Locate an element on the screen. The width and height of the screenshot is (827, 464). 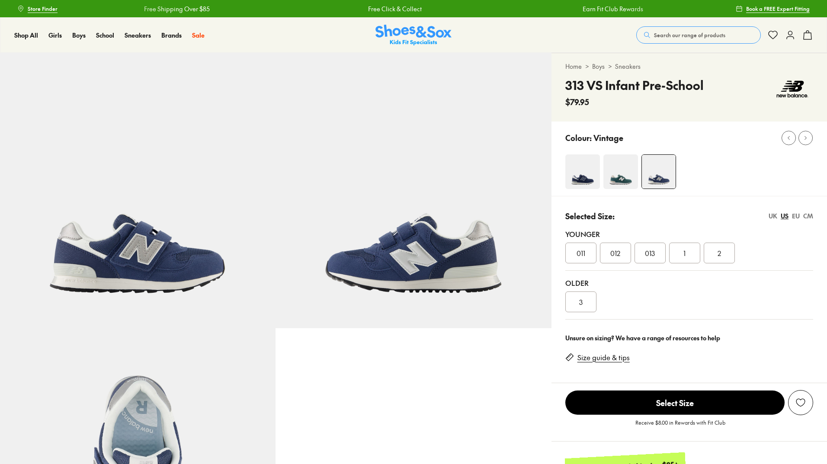
span: 1 is located at coordinates (684, 253).